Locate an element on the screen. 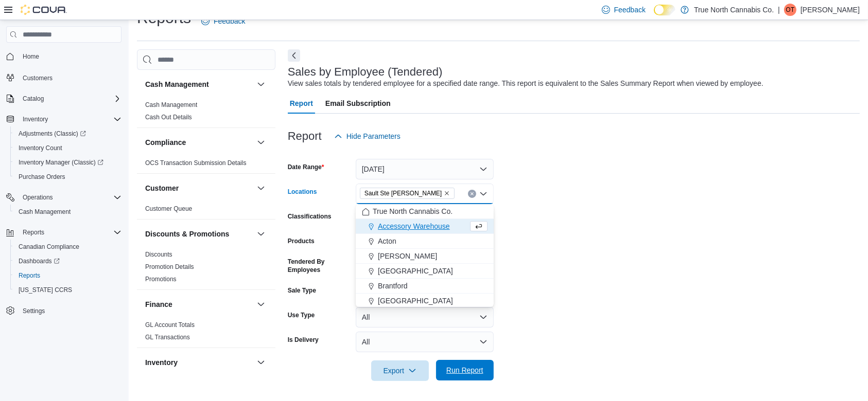 The height and width of the screenshot is (401, 868). span: Cash Management is located at coordinates (171, 105).